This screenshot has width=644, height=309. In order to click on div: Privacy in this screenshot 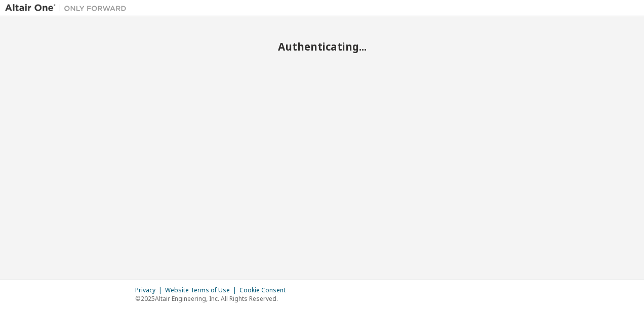, I will do `click(150, 290)`.